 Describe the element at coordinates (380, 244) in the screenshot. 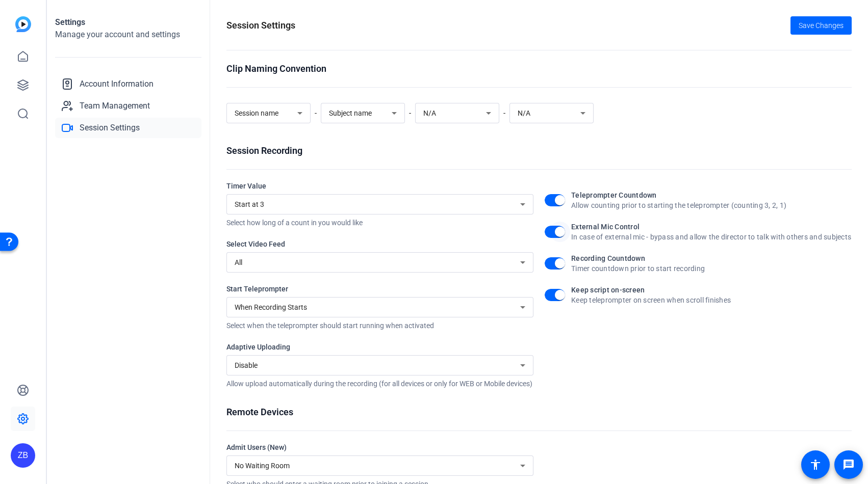

I see `div: Select Video Feed` at that location.